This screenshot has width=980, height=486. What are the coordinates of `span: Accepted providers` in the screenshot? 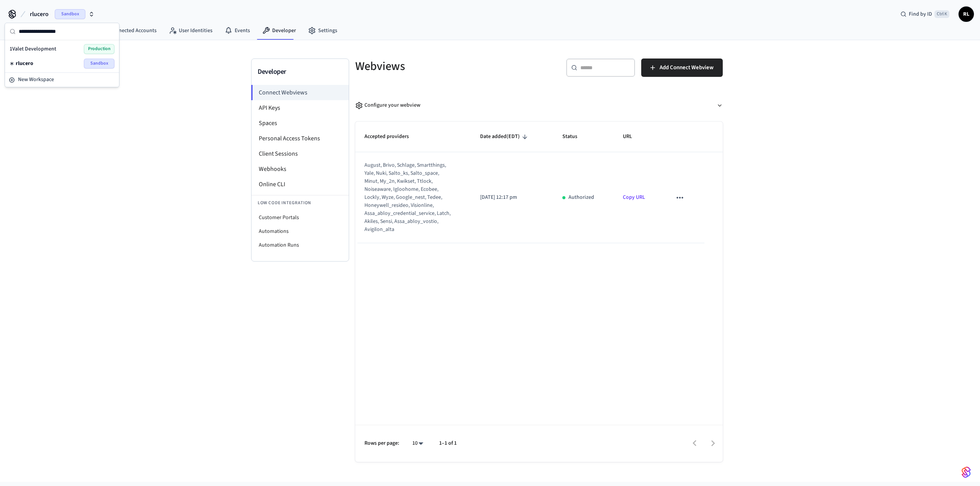 It's located at (392, 136).